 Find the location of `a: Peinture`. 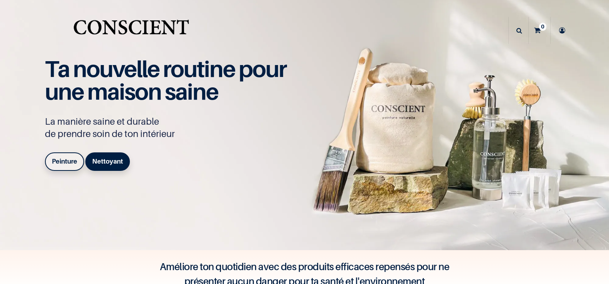

a: Peinture is located at coordinates (65, 161).